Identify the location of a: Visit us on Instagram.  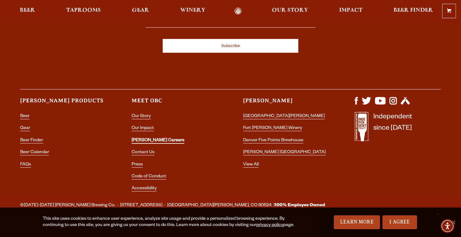
(393, 104).